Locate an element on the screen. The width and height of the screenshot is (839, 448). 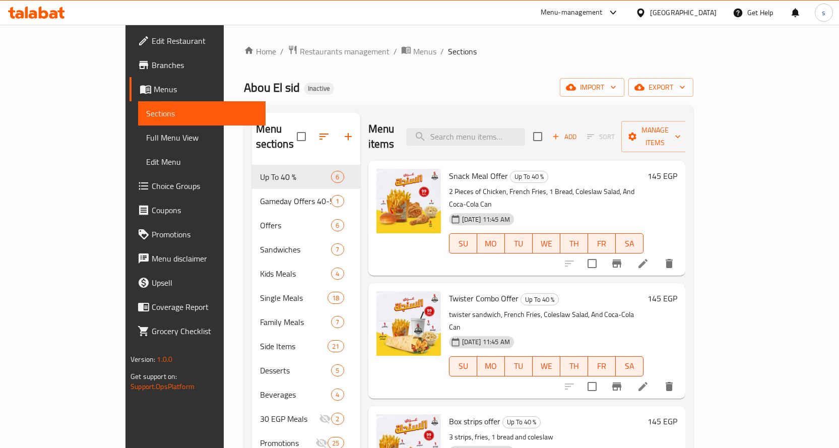
div: Family Meals is located at coordinates (296, 322).